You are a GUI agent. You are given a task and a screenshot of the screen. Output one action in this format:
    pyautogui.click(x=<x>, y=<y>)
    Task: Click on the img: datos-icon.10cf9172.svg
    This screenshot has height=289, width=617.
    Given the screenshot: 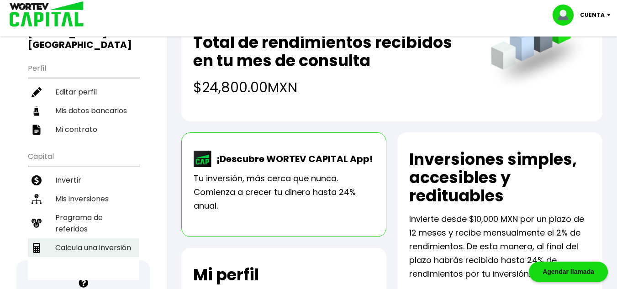 What is the action you would take?
    pyautogui.click(x=37, y=111)
    